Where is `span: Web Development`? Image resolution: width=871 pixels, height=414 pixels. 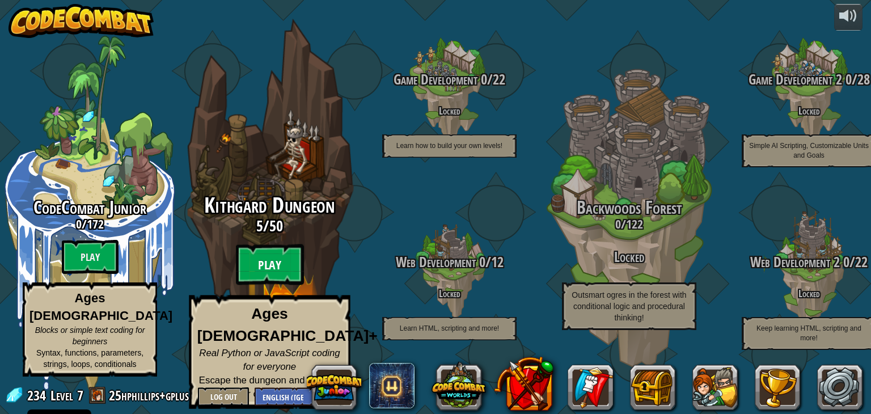
span: Web Development is located at coordinates (436, 262).